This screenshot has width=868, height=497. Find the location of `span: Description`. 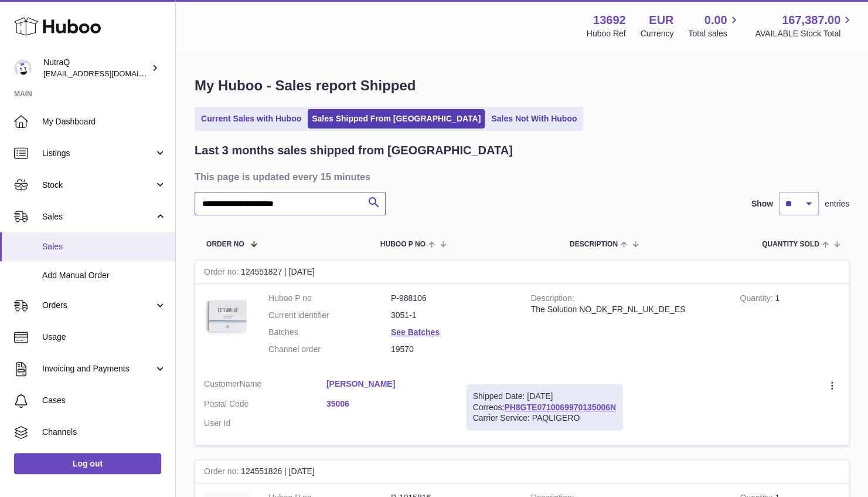

span: Description is located at coordinates (594, 244).